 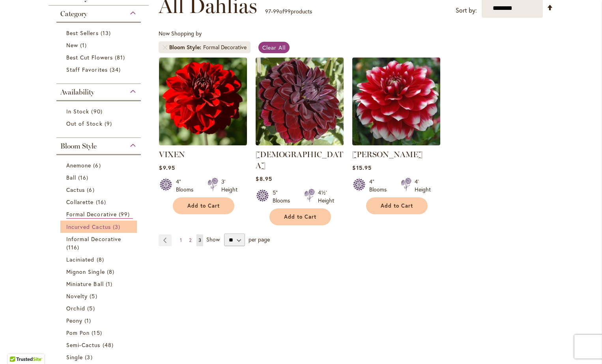 I want to click on span: Single, so click(x=74, y=358).